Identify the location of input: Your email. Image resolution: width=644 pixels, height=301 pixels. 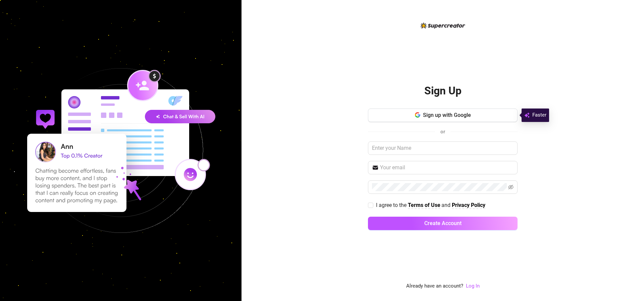
(447, 168).